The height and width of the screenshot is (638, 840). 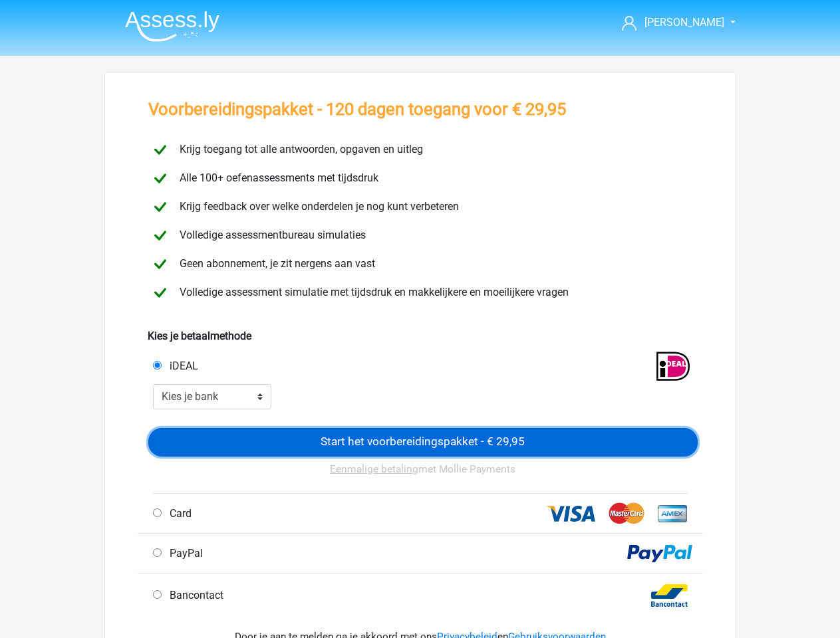 What do you see at coordinates (298, 149) in the screenshot?
I see `span: Krijg toegang tot alle antwoorden, opgaven en uitleg` at bounding box center [298, 149].